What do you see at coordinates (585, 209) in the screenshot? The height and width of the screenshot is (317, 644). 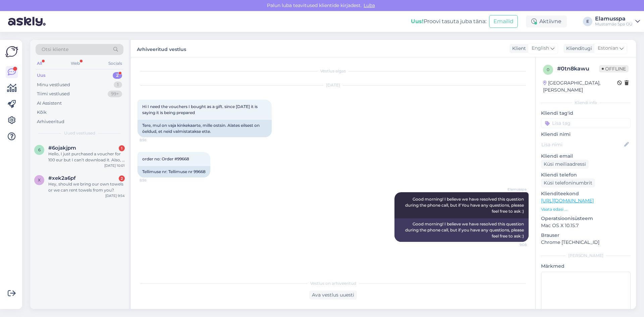 I see `p: Vaata edasi ...` at bounding box center [585, 209].